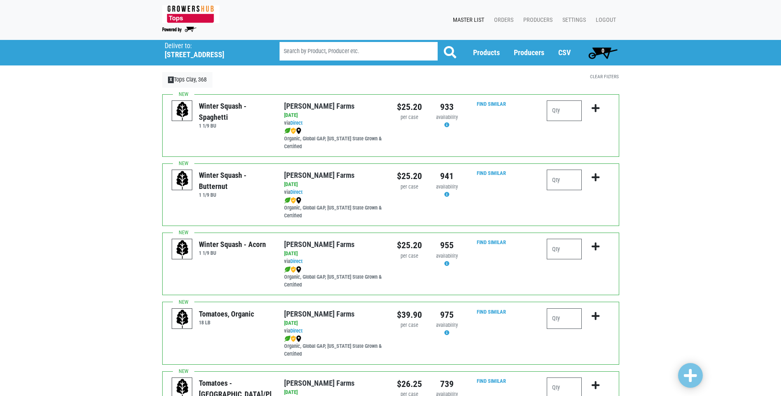  I want to click on div: Winter Squash - Acorn, so click(232, 244).